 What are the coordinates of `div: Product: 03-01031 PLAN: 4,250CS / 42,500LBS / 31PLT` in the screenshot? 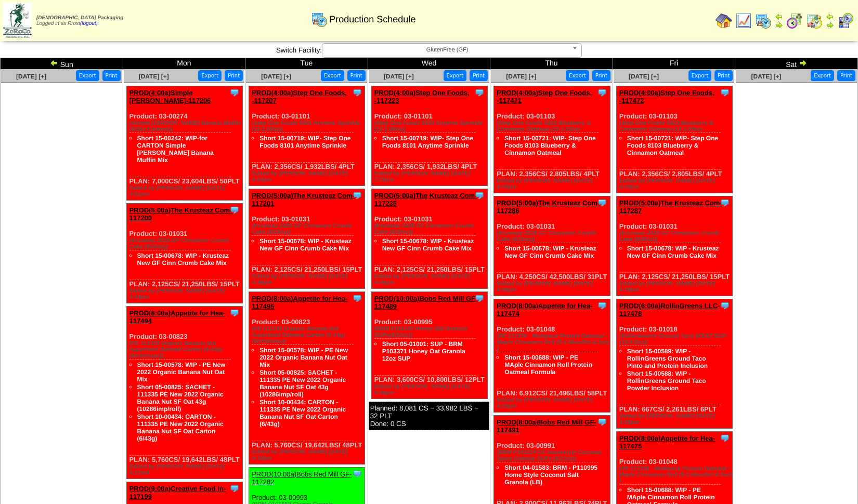 It's located at (551, 247).